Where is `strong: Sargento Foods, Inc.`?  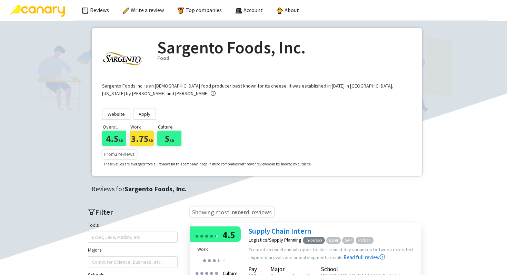 strong: Sargento Foods, Inc. is located at coordinates (156, 189).